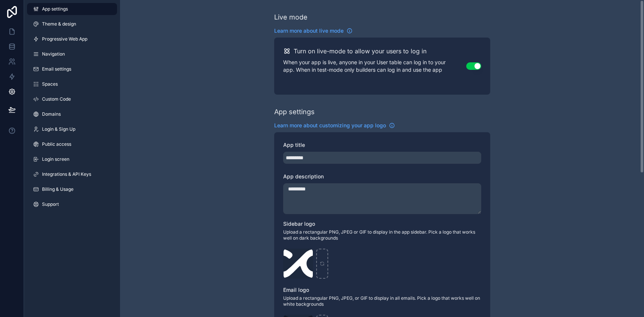 This screenshot has width=644, height=317. What do you see at coordinates (72, 114) in the screenshot?
I see `a: Domains` at bounding box center [72, 114].